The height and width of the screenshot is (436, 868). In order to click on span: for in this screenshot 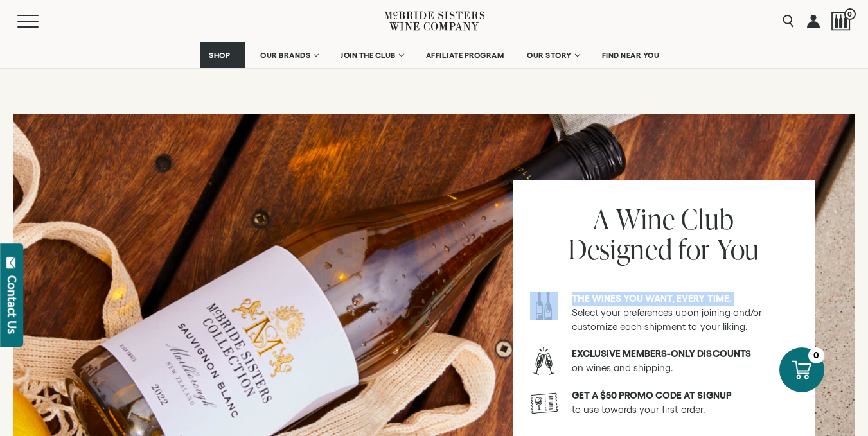, I will do `click(695, 249)`.